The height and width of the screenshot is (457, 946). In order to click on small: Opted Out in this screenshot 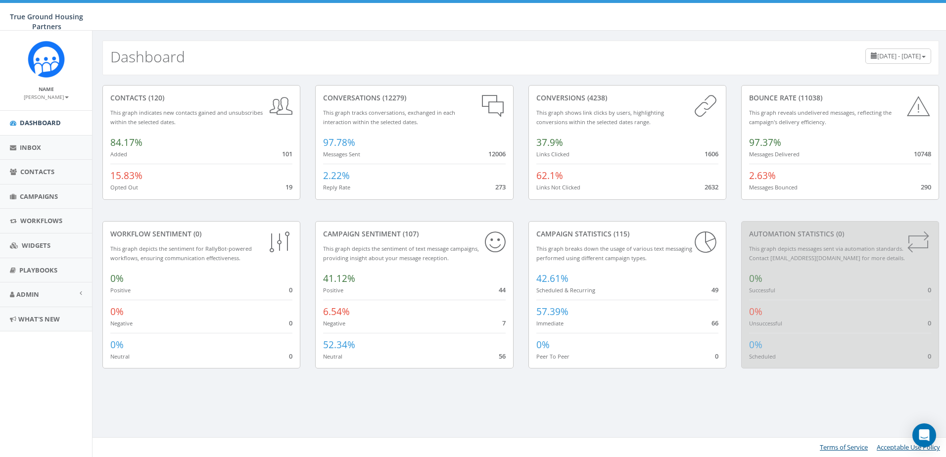, I will do `click(124, 187)`.